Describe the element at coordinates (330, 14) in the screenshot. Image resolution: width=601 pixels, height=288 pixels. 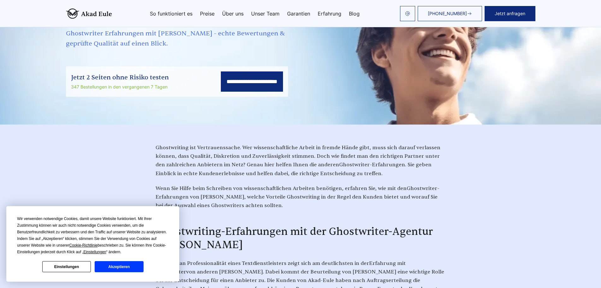
I see `a: Erfahrung` at that location.